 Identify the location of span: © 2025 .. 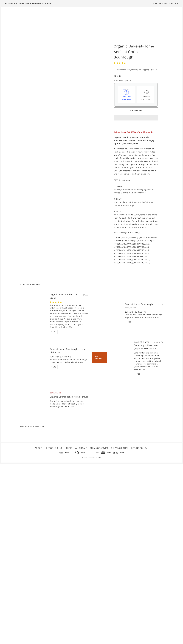
(92, 457).